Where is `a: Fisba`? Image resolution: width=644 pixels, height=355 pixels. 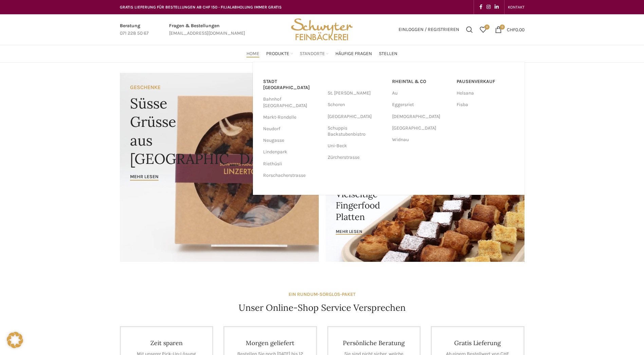 a: Fisba is located at coordinates (486, 105).